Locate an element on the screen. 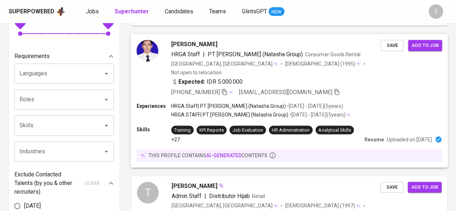  p: this profile contains contents is located at coordinates (208, 155).